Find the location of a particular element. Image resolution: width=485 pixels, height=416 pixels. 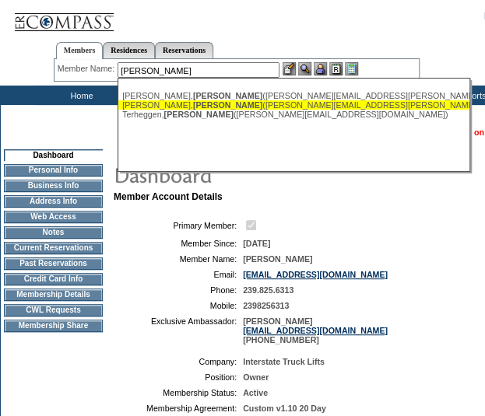

img: Reservations is located at coordinates (336, 69).